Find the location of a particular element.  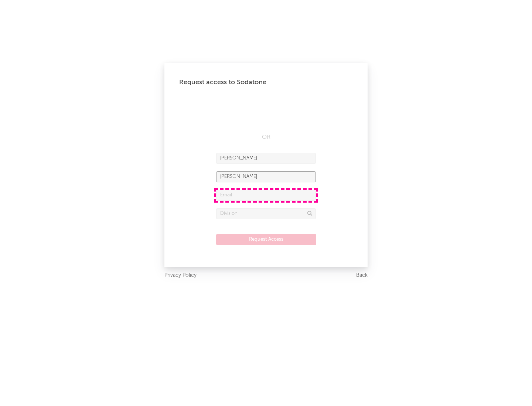

button: Request Access is located at coordinates (266, 240).